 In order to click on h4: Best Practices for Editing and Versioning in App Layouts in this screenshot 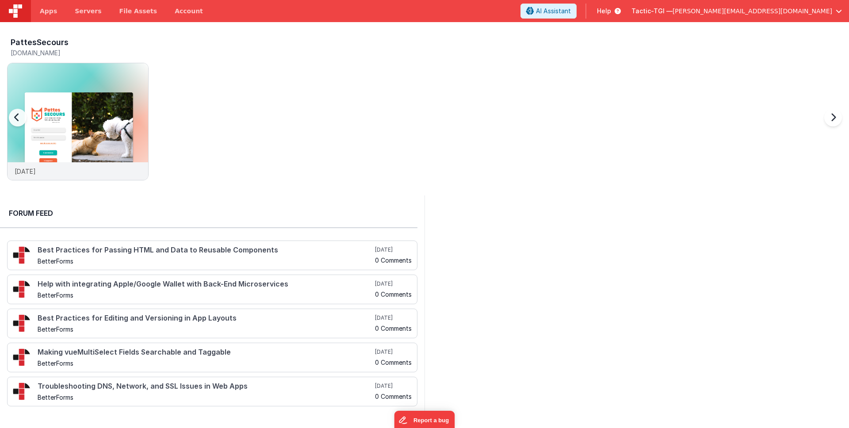, I will do `click(205, 318)`.